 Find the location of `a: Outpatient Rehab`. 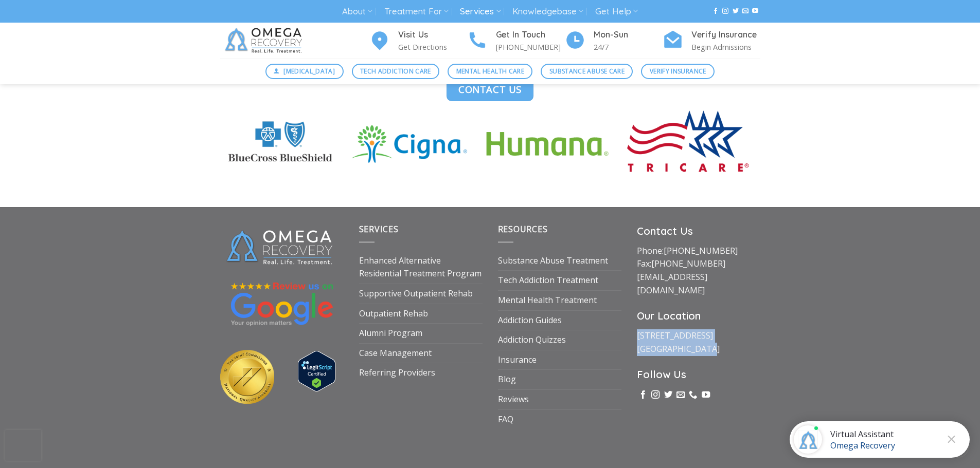

a: Outpatient Rehab is located at coordinates (394, 314).